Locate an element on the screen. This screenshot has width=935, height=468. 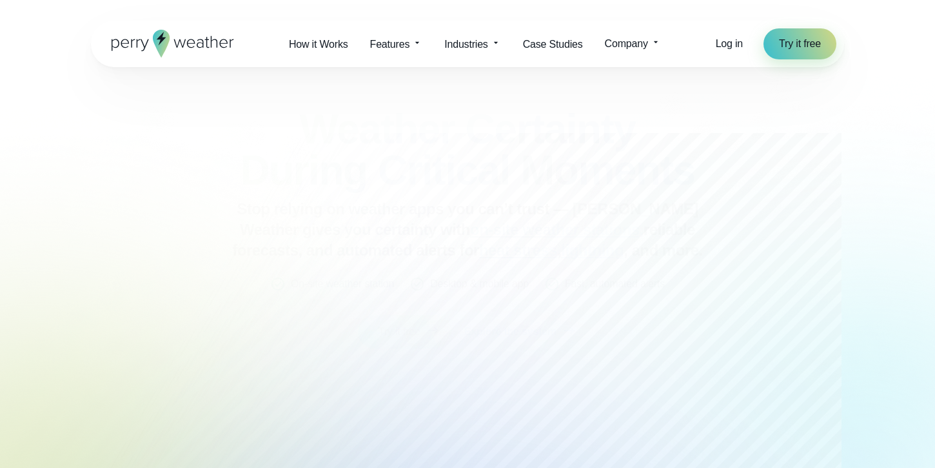
span: Features is located at coordinates (390, 45).